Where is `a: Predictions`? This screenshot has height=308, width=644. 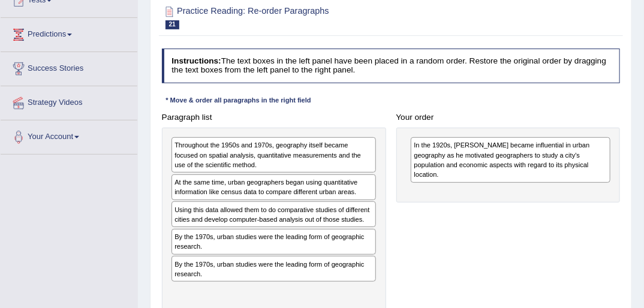
a: Predictions is located at coordinates (69, 33).